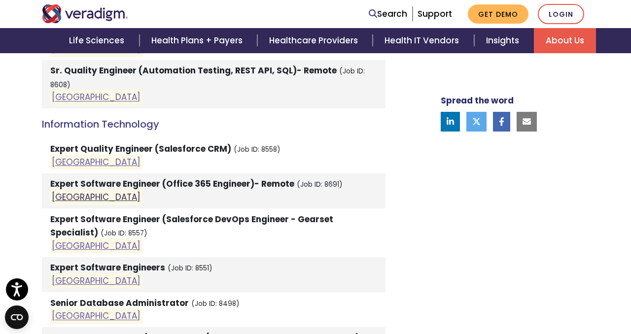  Describe the element at coordinates (565, 40) in the screenshot. I see `a: About Us` at that location.